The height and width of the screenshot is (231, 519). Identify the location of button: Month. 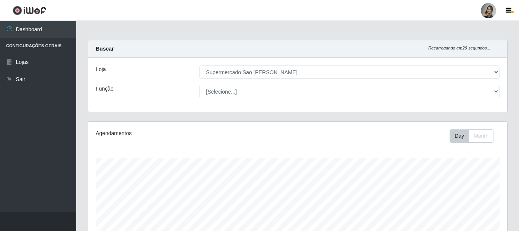
(481, 136).